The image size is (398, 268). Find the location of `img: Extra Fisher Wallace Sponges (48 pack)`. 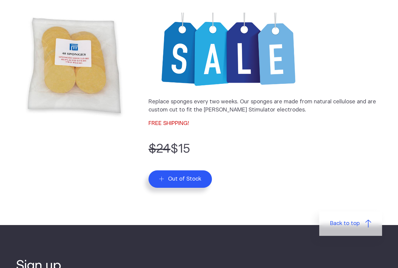

img: Extra Fisher Wallace Sponges (48 pack) is located at coordinates (74, 66).